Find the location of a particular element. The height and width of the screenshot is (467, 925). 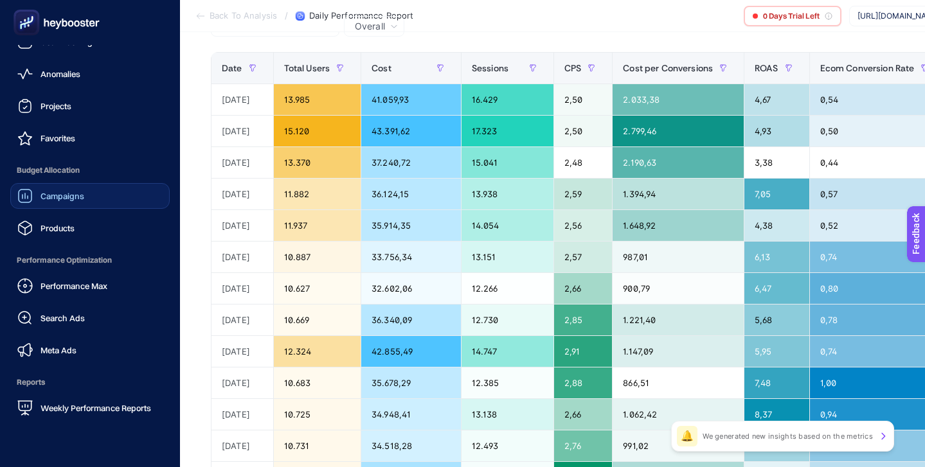

div: 12.493 is located at coordinates (507, 446).